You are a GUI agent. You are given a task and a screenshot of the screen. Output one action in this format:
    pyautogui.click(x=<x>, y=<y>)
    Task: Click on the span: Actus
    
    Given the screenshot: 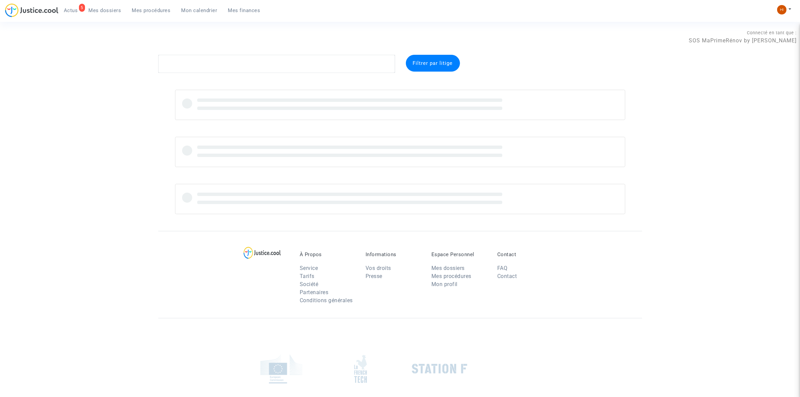 What is the action you would take?
    pyautogui.click(x=71, y=10)
    